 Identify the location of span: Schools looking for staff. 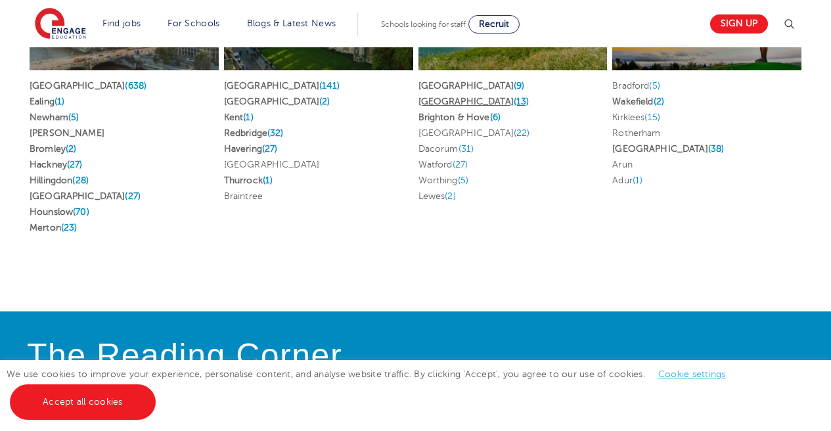
(423, 24).